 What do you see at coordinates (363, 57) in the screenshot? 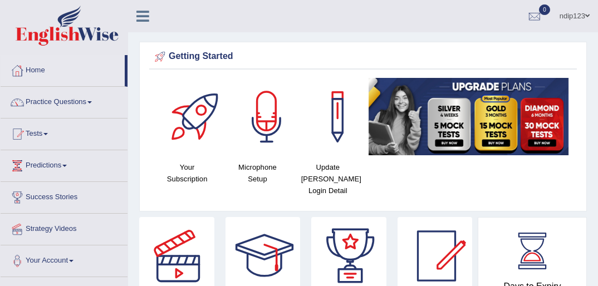
I see `div: Getting Started` at bounding box center [363, 57].